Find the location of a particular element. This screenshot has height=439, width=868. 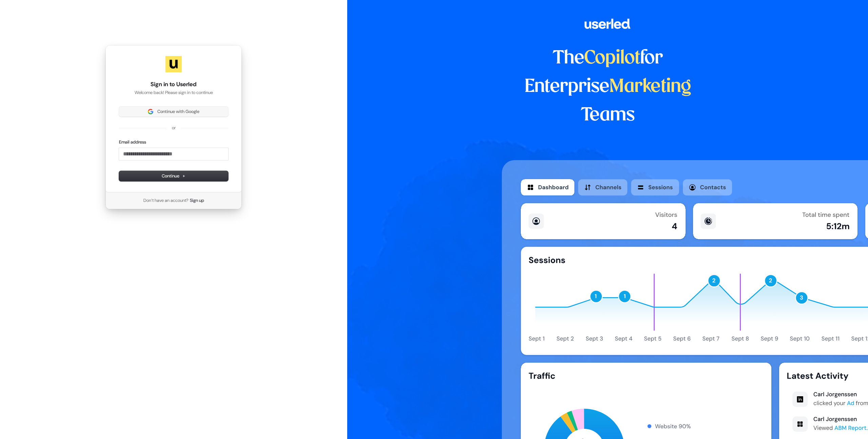

a: Sign up is located at coordinates (197, 201).